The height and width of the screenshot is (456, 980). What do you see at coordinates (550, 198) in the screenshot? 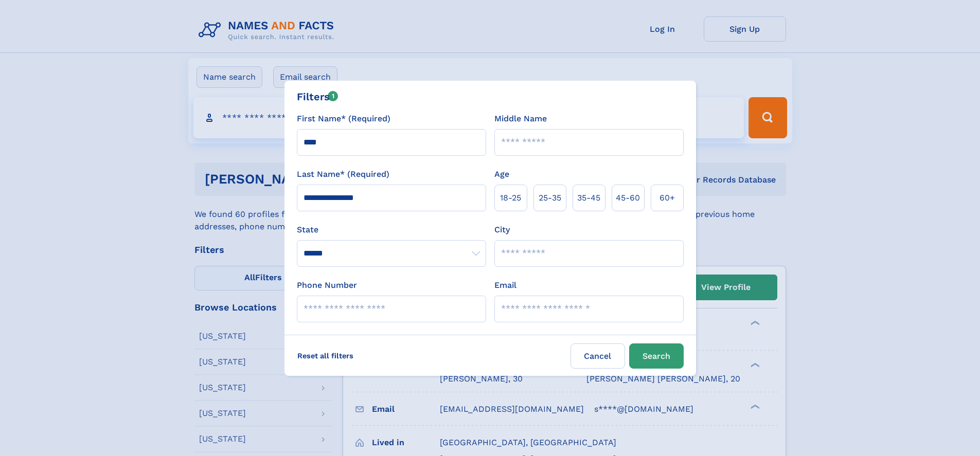
I see `span: 25‑35` at bounding box center [550, 198].